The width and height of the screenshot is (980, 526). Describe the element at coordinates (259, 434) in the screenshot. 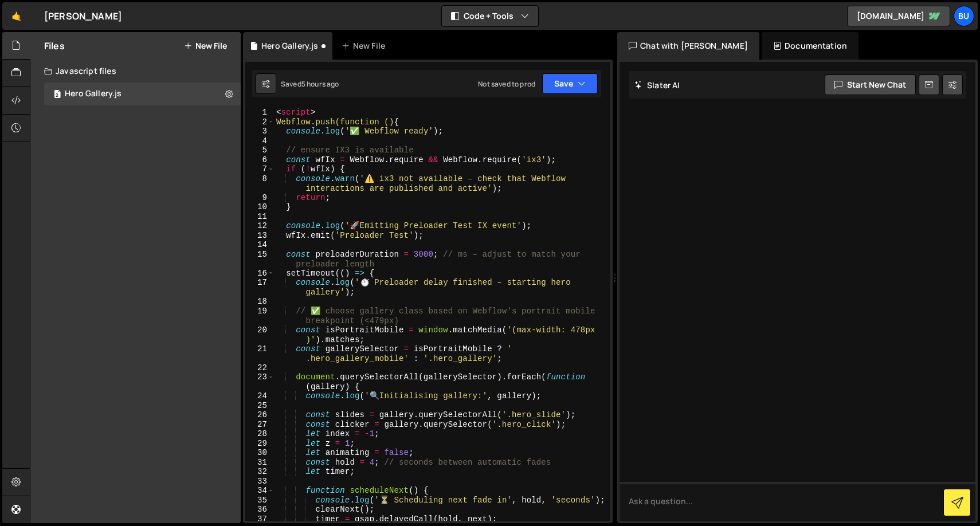

I see `div: 28` at that location.